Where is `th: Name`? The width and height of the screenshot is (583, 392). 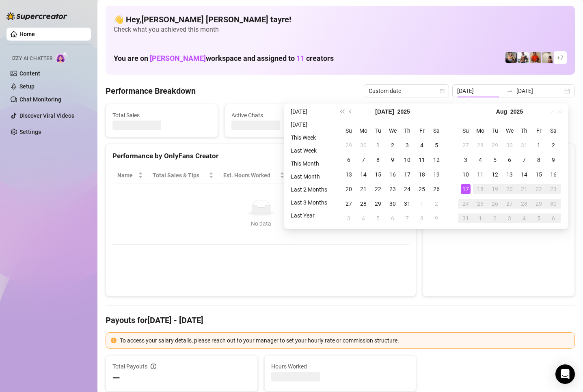 th: Name is located at coordinates (130, 175).